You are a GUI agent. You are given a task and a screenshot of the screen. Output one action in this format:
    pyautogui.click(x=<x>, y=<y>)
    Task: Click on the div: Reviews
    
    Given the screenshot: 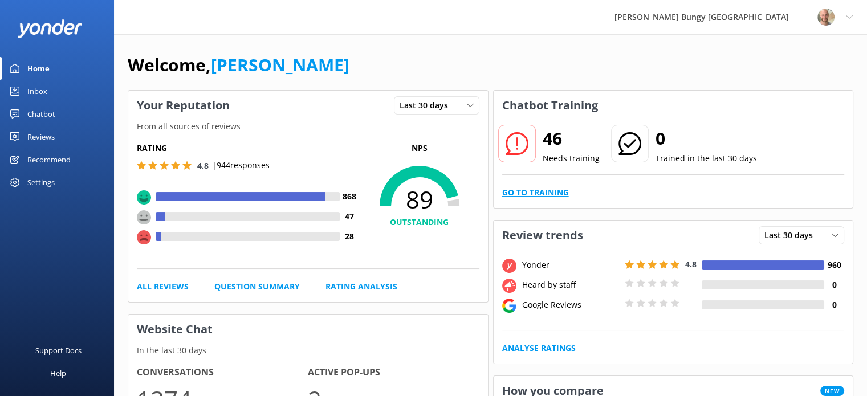 What is the action you would take?
    pyautogui.click(x=41, y=137)
    